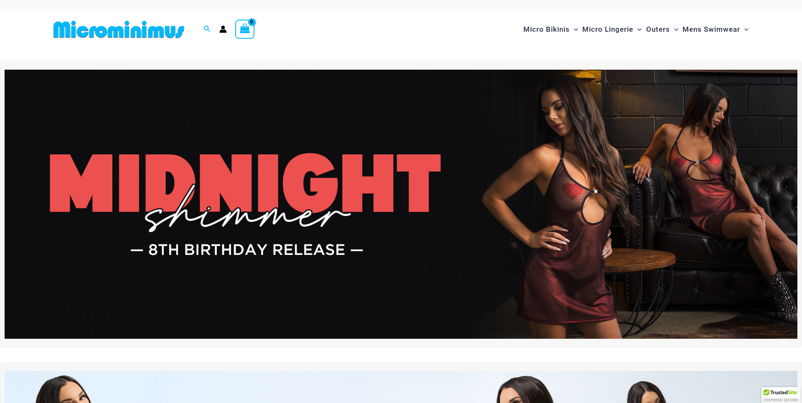 This screenshot has width=802, height=403. I want to click on img: MM SHOP LOGO FLAT, so click(119, 29).